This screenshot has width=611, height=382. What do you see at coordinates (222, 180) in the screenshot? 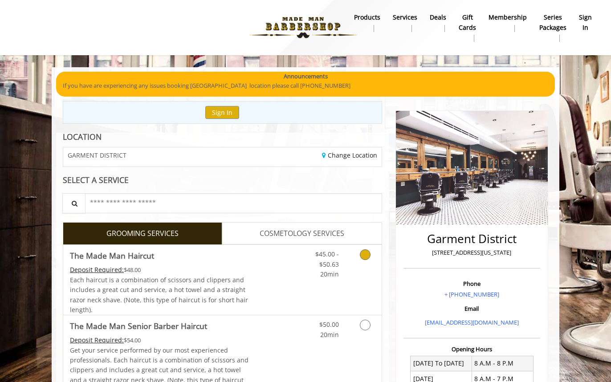
I see `div: SELECT A SERVICE` at bounding box center [222, 180].